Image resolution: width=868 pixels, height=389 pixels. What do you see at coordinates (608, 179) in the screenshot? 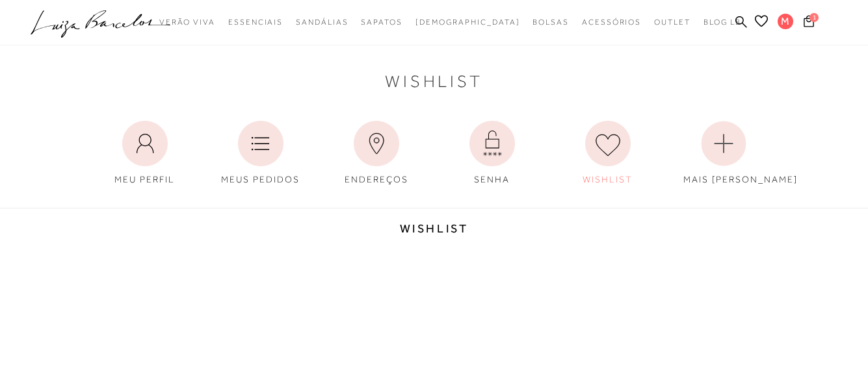
I see `span: WISHLIST` at bounding box center [608, 179].